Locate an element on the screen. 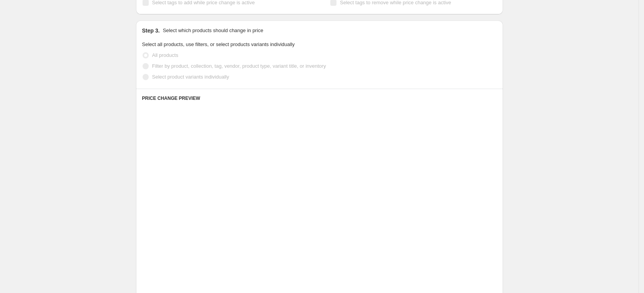  p: Select which products should change in price is located at coordinates (213, 30).